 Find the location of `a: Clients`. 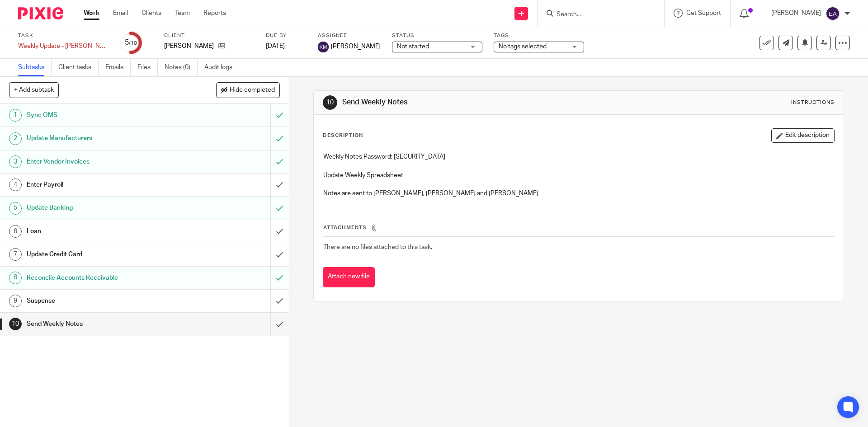

a: Clients is located at coordinates (152, 13).